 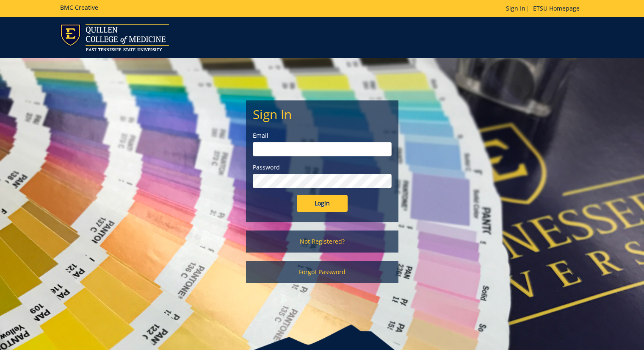 What do you see at coordinates (322, 135) in the screenshot?
I see `label: Email` at bounding box center [322, 135].